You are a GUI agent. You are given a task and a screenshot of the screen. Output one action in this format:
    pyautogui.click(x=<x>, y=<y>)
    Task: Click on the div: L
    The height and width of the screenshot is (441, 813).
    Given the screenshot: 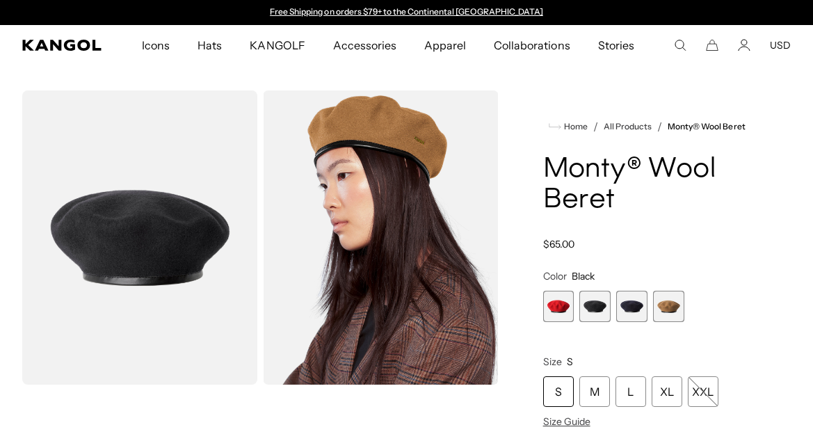 What is the action you would take?
    pyautogui.click(x=631, y=392)
    